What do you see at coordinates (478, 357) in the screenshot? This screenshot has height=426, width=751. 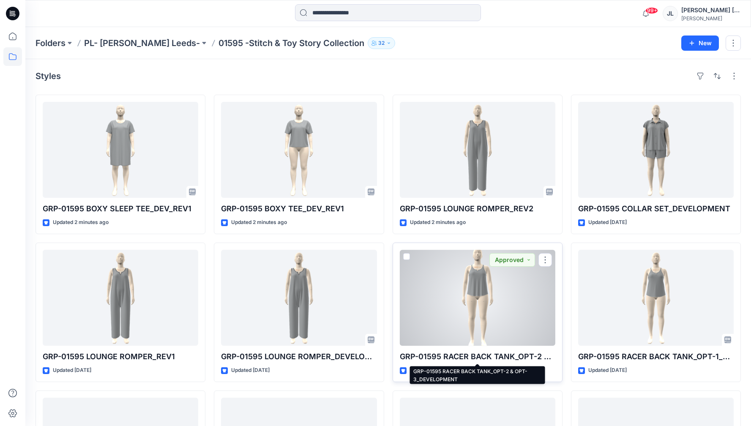 I see `p: GRP-01595 RACER BACK TANK_OPT-2 & OPT-3_DEVELOPMENT` at bounding box center [478, 357].